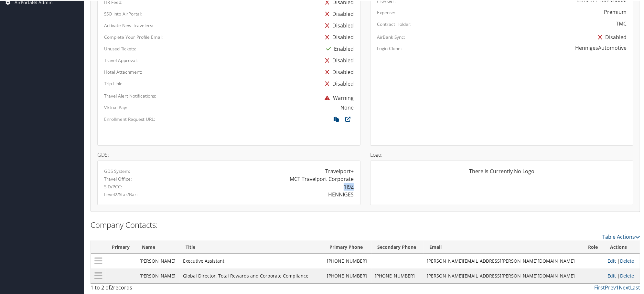  I want to click on th: Email, so click(503, 246).